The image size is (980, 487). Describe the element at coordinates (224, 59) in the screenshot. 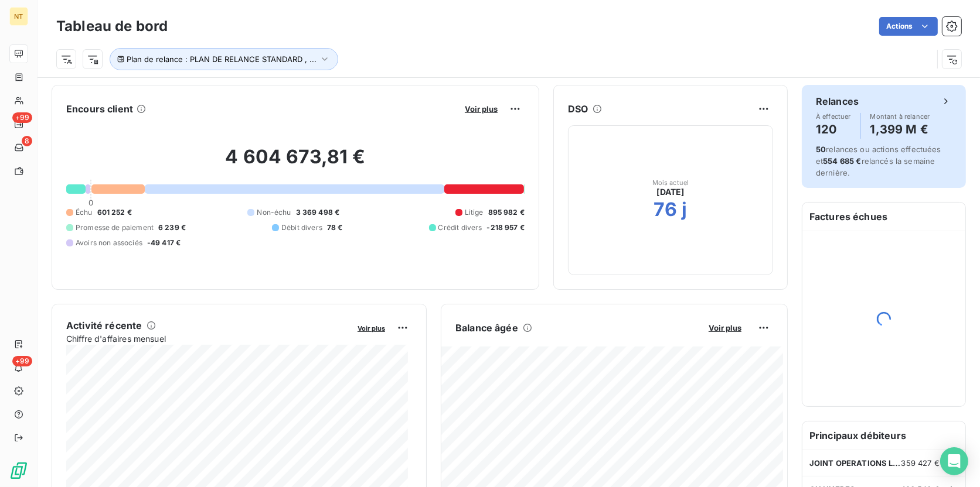

I see `button: Plan de relance : PLAN DE RELANCE STANDARD , ...` at that location.